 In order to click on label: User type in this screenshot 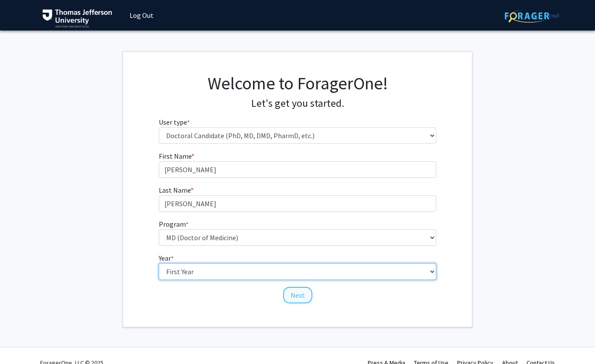, I will do `click(174, 122)`.